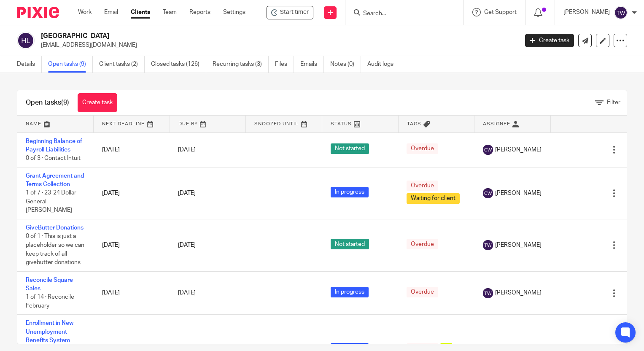 The image size is (644, 351). I want to click on a: Clients, so click(140, 12).